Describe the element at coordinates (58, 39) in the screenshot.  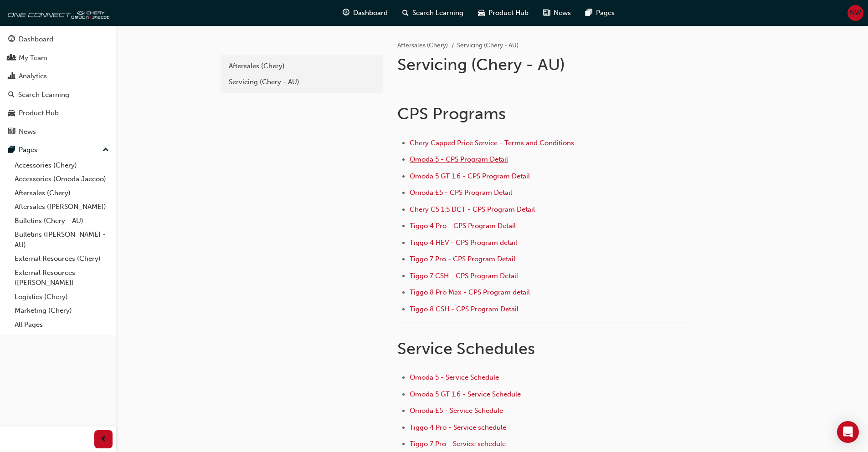
I see `a: Dashboard` at that location.